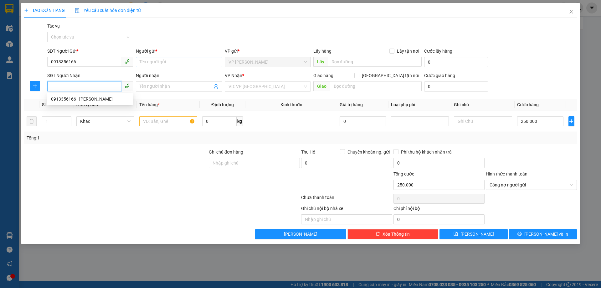 Image resolution: width=601 pixels, height=288 pixels. Describe the element at coordinates (77, 11) in the screenshot. I see `img: icon` at that location.